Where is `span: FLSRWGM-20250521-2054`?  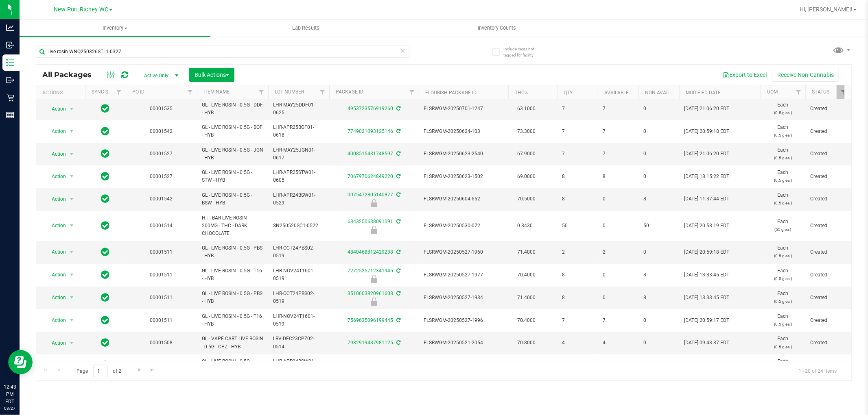 span: FLSRWGM-20250521-2054 is located at coordinates (463, 343).